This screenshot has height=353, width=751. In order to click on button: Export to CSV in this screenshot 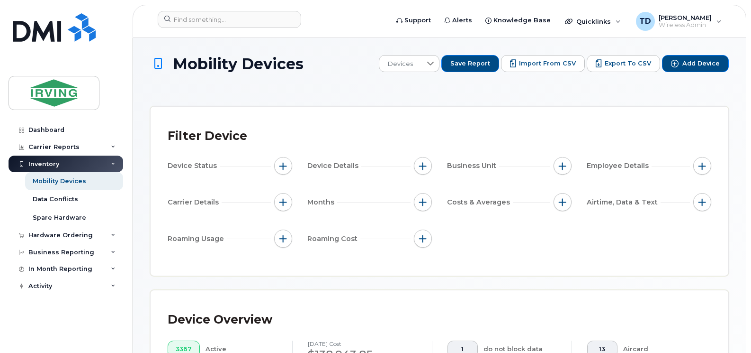, I will do `click(624, 63)`.